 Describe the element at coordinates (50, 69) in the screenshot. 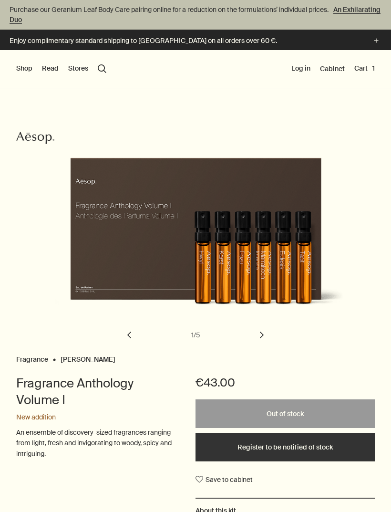

I see `button: Read` at that location.